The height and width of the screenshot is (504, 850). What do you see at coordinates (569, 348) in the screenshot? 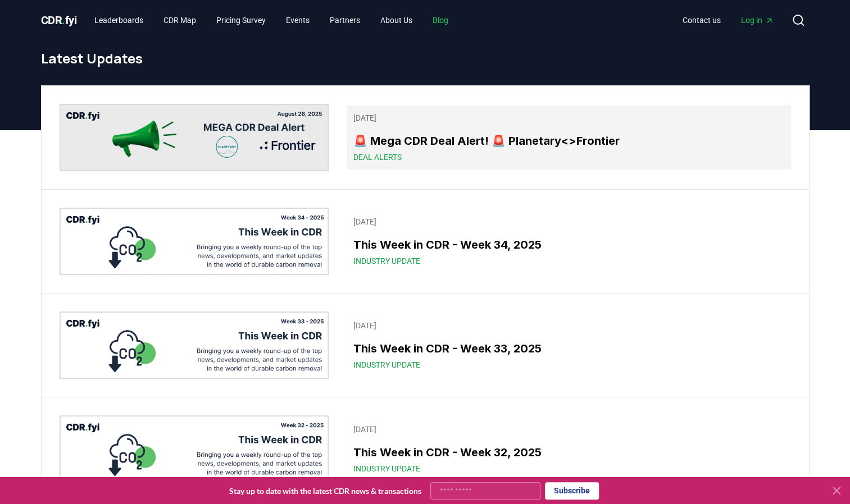
I see `h3: This Week in CDR - Week 33, 2025` at bounding box center [569, 348].